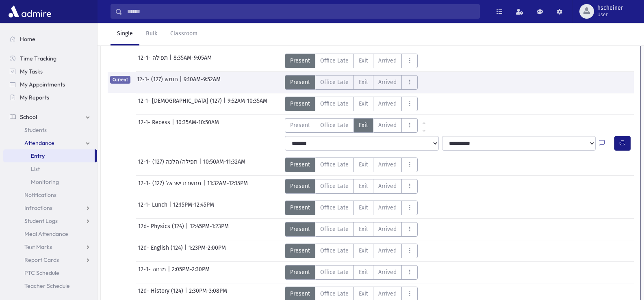  What do you see at coordinates (28, 39) in the screenshot?
I see `span: Home` at bounding box center [28, 39].